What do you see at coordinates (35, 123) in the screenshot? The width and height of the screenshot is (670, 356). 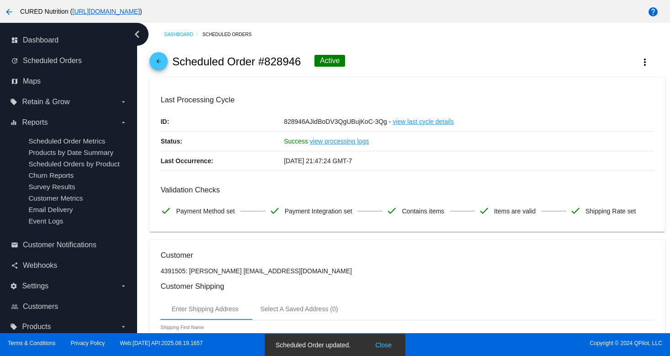 I see `span: Reports` at bounding box center [35, 123].